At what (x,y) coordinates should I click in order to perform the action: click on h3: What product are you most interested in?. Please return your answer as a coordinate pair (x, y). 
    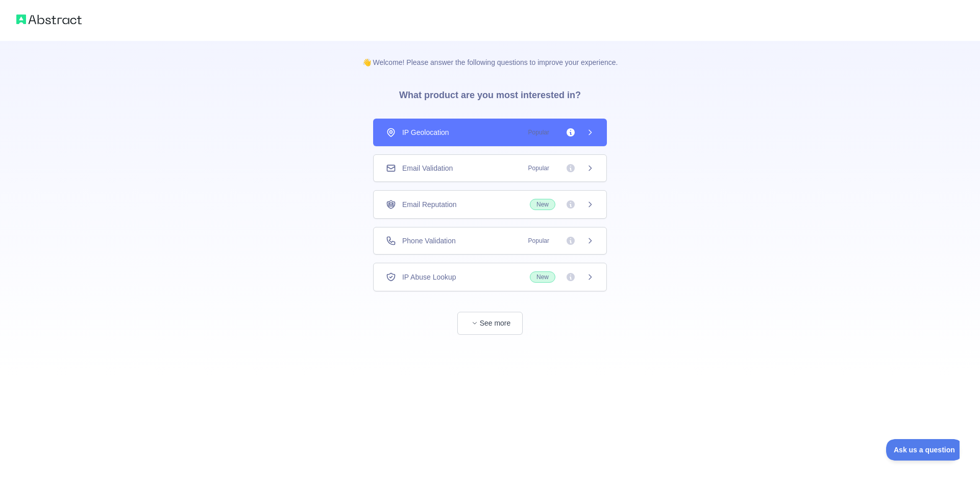
    Looking at the image, I should click on (490, 93).